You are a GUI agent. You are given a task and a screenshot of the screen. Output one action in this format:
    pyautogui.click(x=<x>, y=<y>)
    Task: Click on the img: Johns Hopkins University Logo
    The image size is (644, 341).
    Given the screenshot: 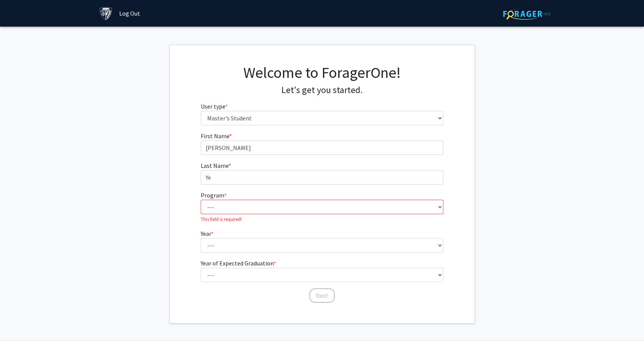 What is the action you would take?
    pyautogui.click(x=106, y=13)
    